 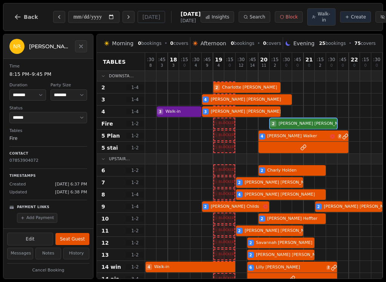 What do you see at coordinates (76, 254) in the screenshot?
I see `button: History` at bounding box center [76, 254].